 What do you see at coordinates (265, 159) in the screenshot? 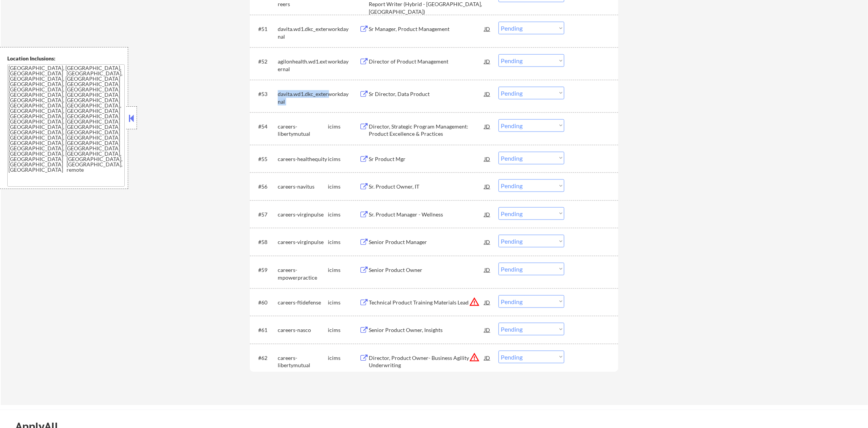
I see `div: #55` at bounding box center [265, 159].